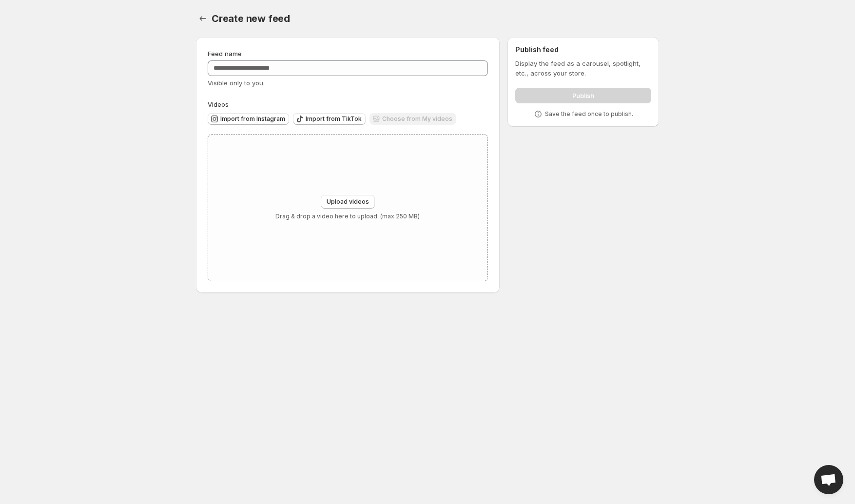 The height and width of the screenshot is (504, 855). I want to click on p: Save the feed once to publish., so click(589, 114).